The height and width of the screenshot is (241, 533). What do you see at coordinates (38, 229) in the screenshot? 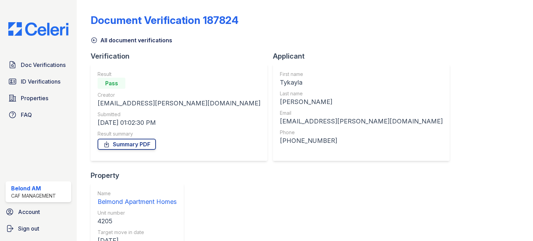
I see `button: Sign out` at bounding box center [38, 229].